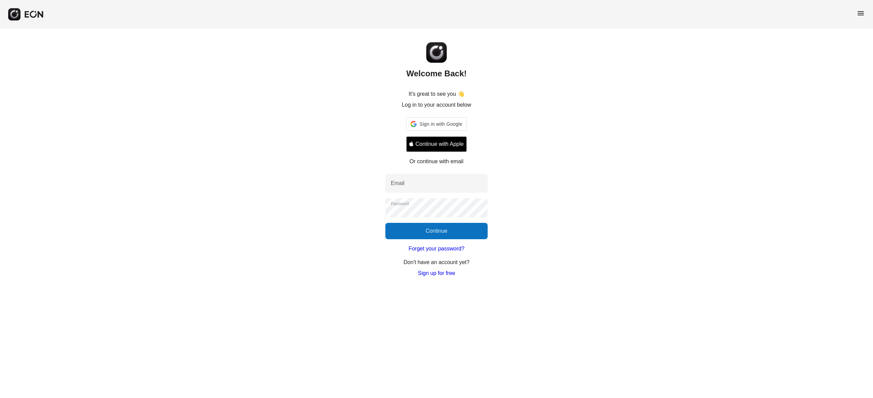 This screenshot has height=398, width=873. I want to click on button: Signin with apple ID, so click(436, 144).